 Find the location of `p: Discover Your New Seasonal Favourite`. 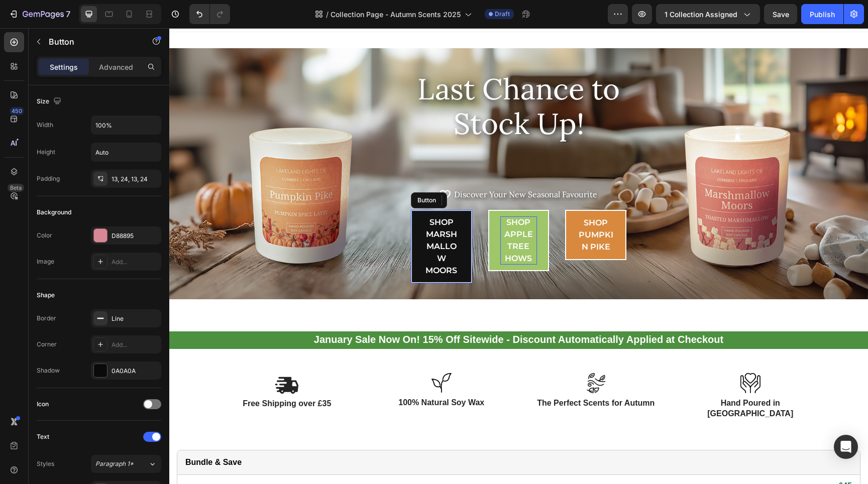

p: Discover Your New Seasonal Favourite is located at coordinates (356, 166).